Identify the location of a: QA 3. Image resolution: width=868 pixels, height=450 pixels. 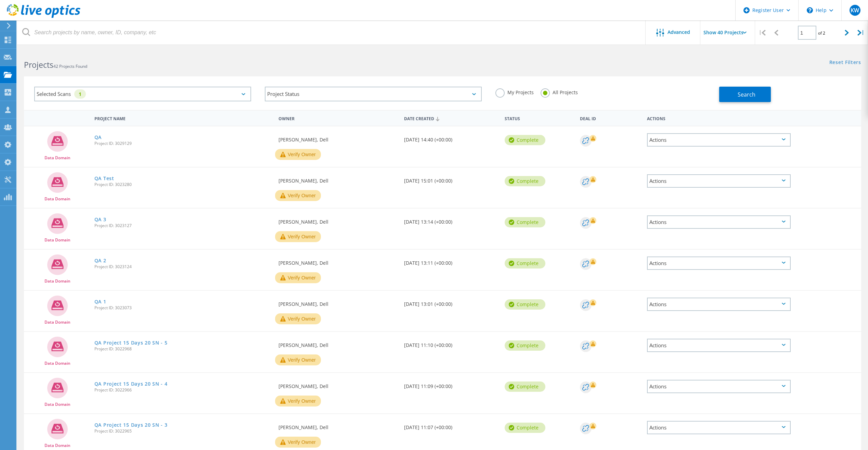
(100, 220).